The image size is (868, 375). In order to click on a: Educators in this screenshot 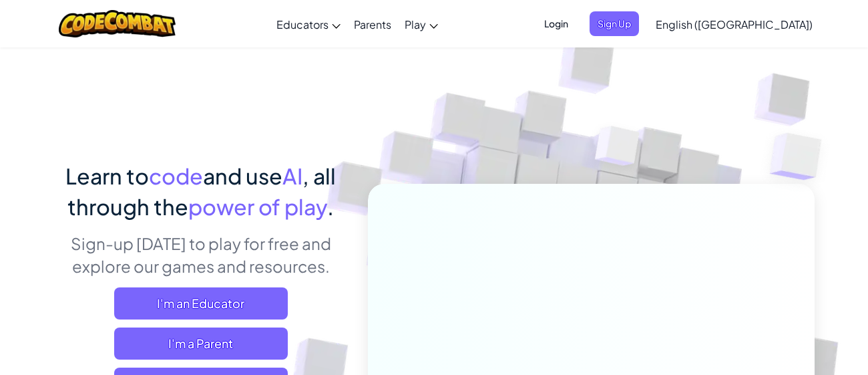, I will do `click(309, 24)`.